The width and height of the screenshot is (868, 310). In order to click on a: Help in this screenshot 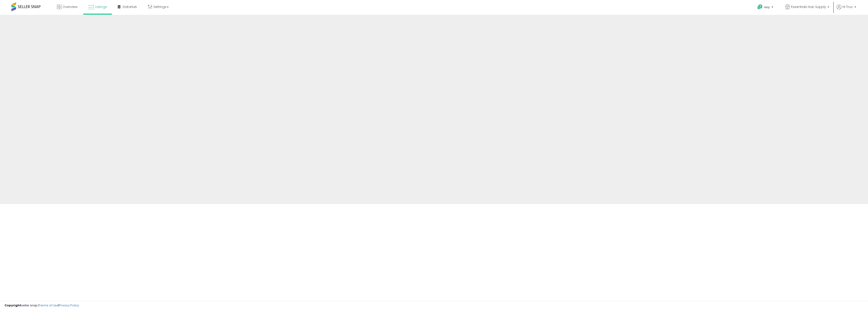, I will do `click(766, 8)`.